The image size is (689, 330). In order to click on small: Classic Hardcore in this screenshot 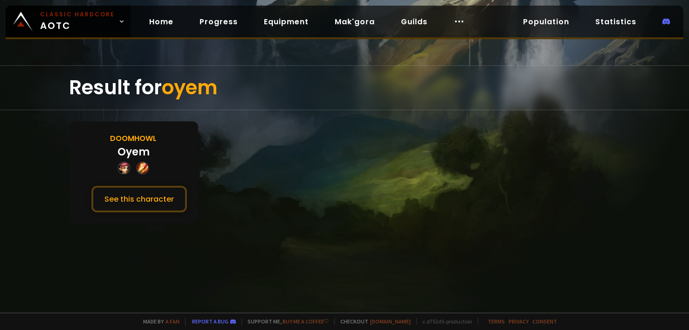, I will do `click(77, 14)`.